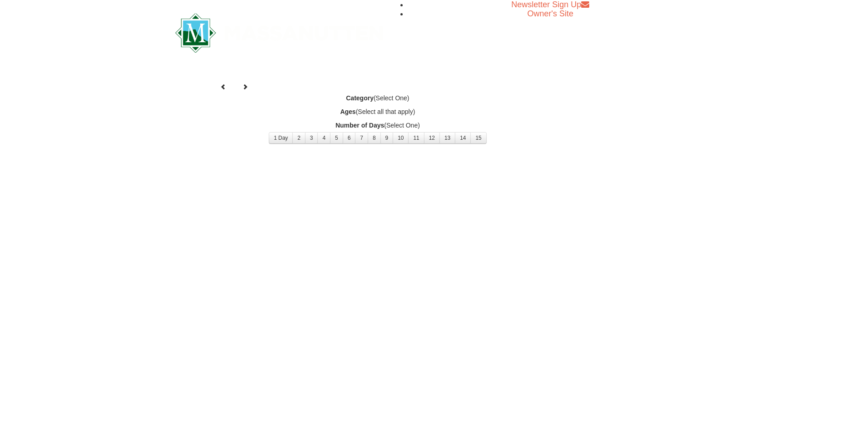 The width and height of the screenshot is (868, 433). I want to click on button: 7, so click(361, 138).